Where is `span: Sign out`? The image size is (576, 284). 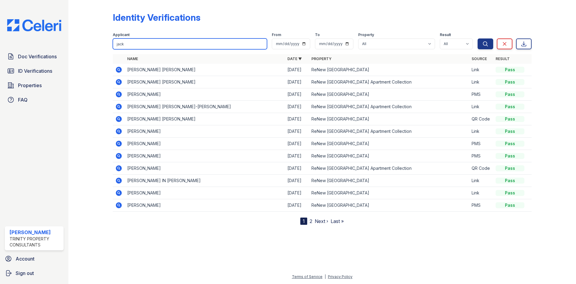 span: Sign out is located at coordinates (25, 273).